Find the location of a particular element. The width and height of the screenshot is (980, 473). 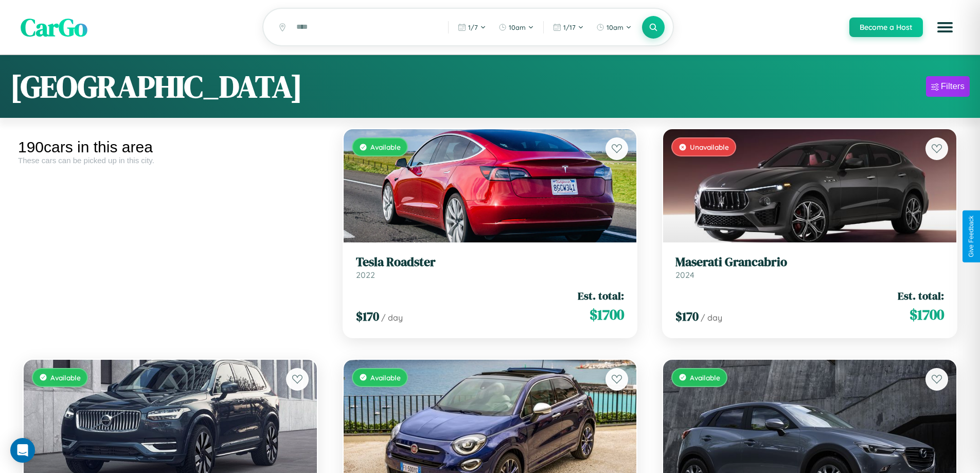

h3: Tesla Roadster is located at coordinates (490, 262).